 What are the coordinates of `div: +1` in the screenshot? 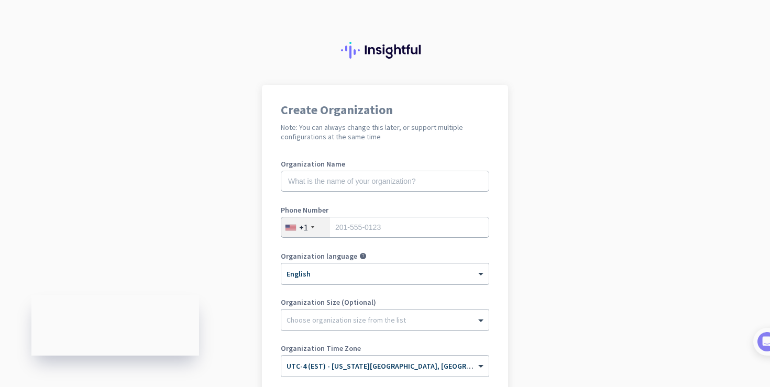 It's located at (303, 227).